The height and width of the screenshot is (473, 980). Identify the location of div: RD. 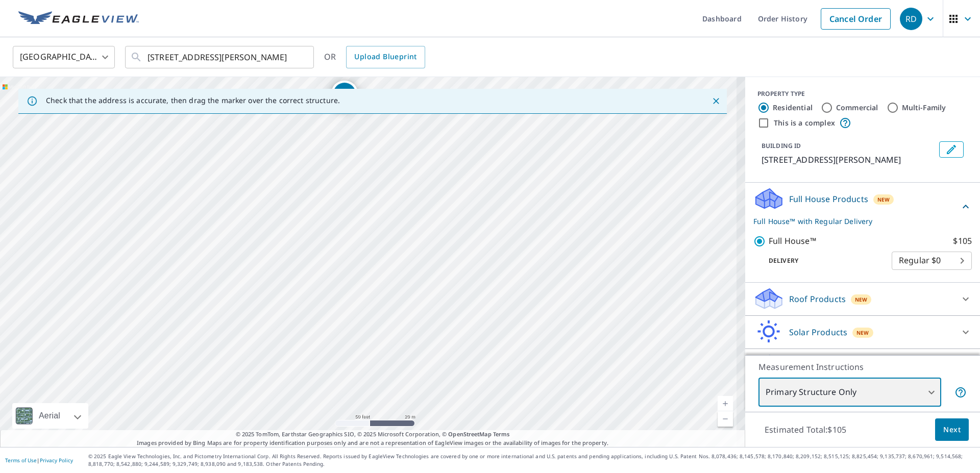
(911, 19).